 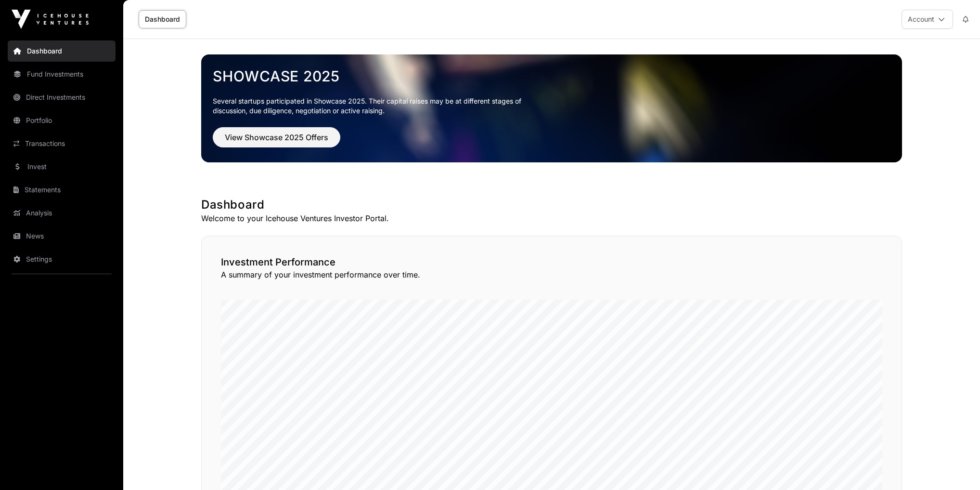 I want to click on a: Fund Investments, so click(x=61, y=74).